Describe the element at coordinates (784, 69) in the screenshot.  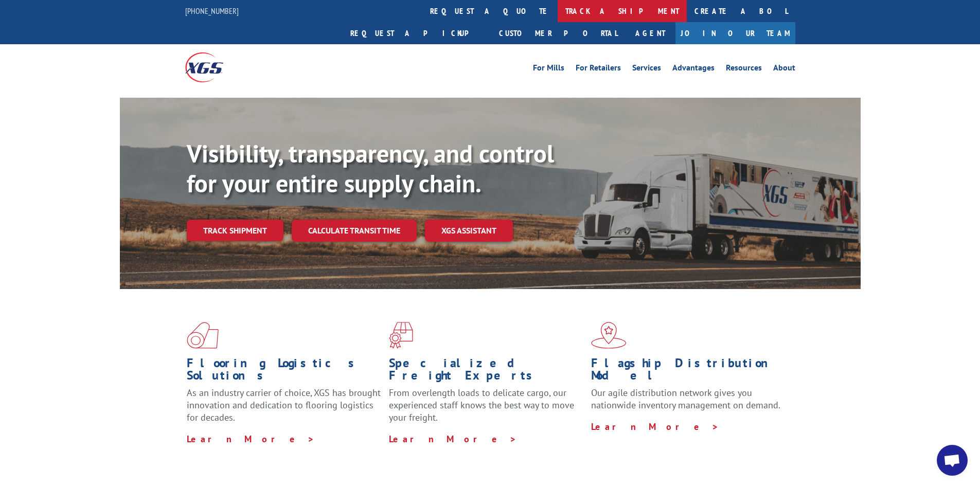
I see `a: About` at that location.